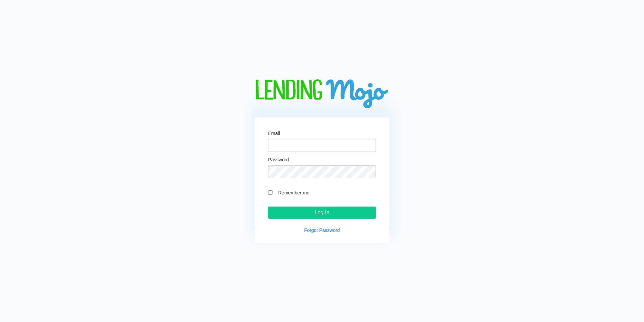 This screenshot has width=644, height=322. I want to click on label: Email, so click(273, 133).